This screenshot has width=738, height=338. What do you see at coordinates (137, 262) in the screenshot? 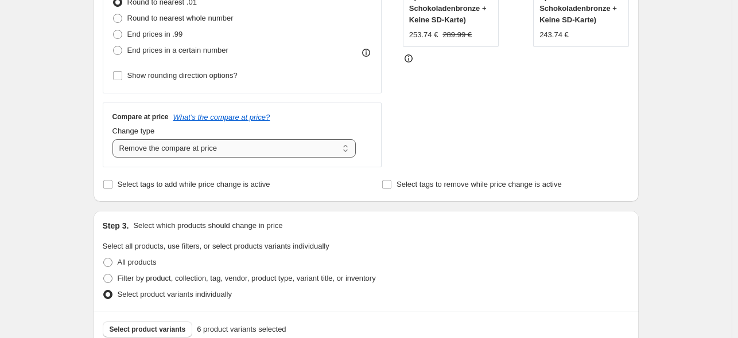
I see `span: All products` at bounding box center [137, 262].